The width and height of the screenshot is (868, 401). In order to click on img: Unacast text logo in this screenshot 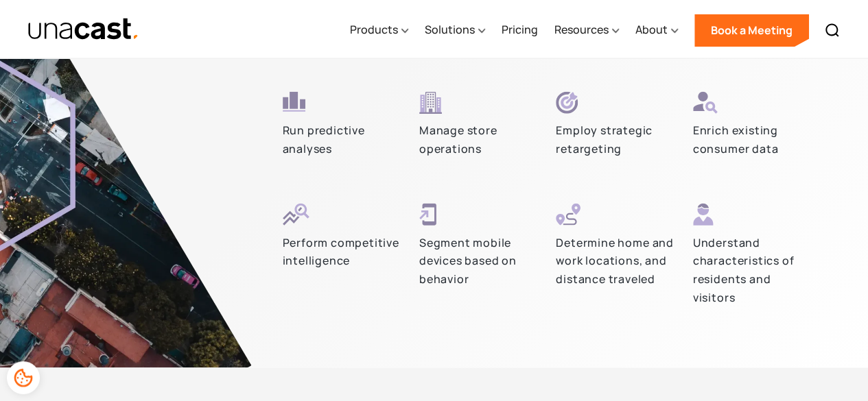, I will do `click(83, 29)`.